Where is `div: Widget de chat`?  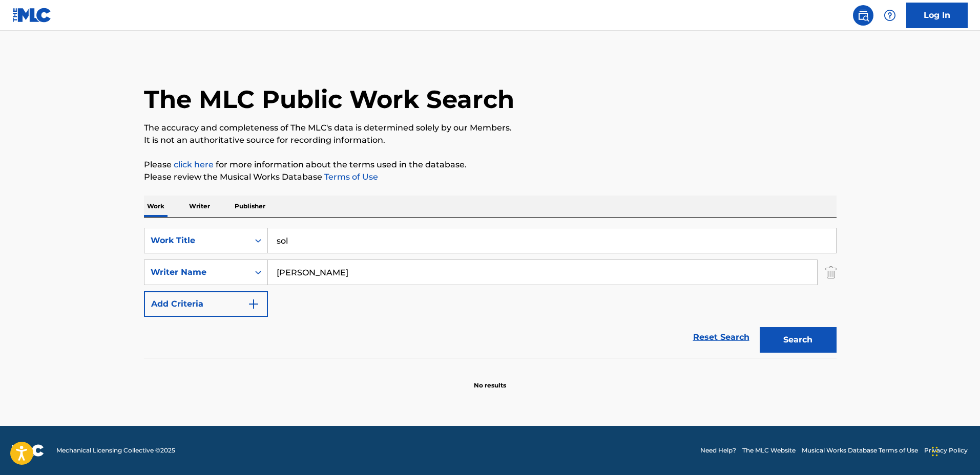
div: Widget de chat is located at coordinates (954, 451).